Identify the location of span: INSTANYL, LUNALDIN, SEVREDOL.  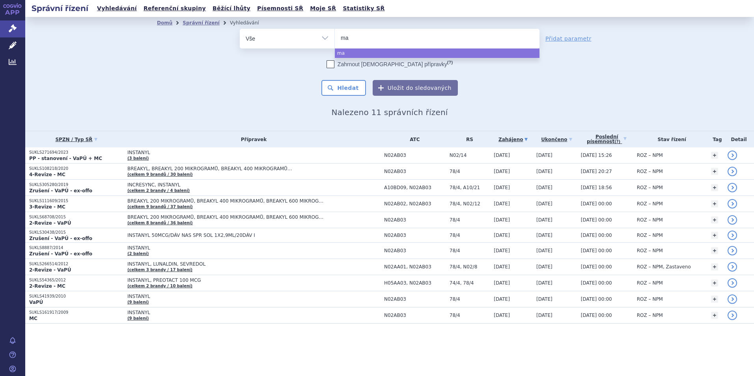
(226, 264).